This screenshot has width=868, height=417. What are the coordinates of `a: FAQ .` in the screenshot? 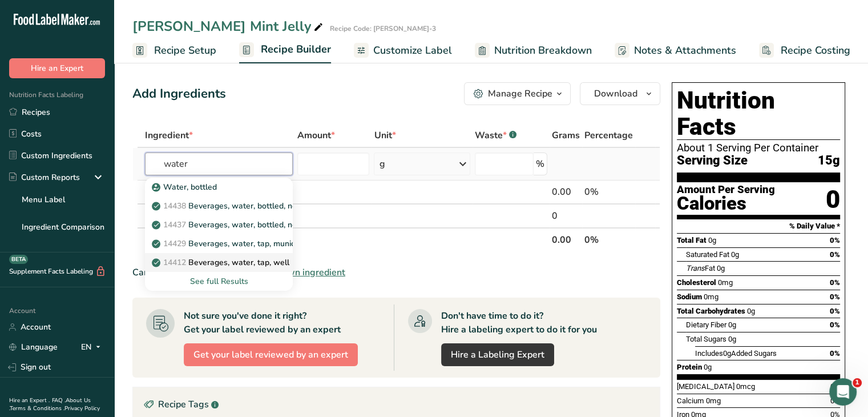 It's located at (59, 401).